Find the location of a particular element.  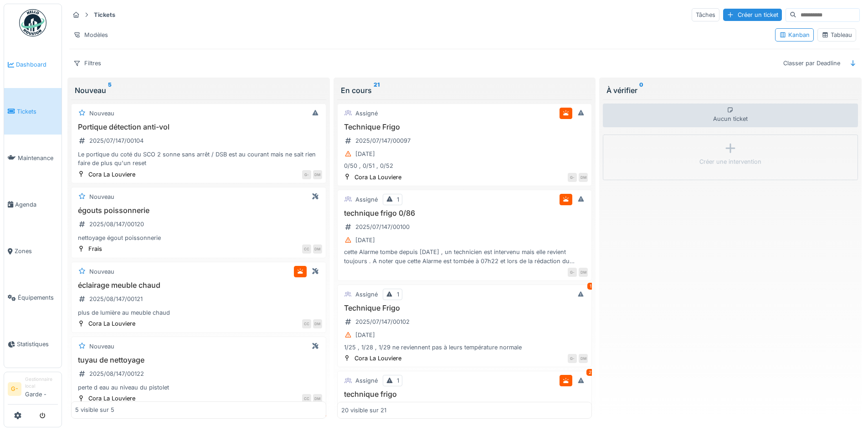

div: 20 visible sur 21 is located at coordinates (363, 409).